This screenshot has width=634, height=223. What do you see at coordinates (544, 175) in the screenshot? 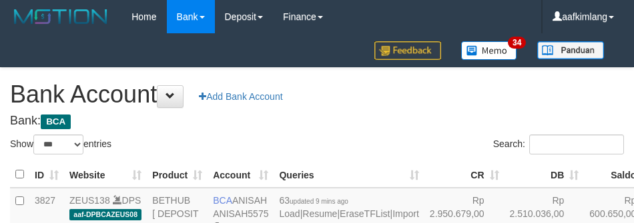
I see `th: DB: activate to sort column ascending` at bounding box center [544, 175].